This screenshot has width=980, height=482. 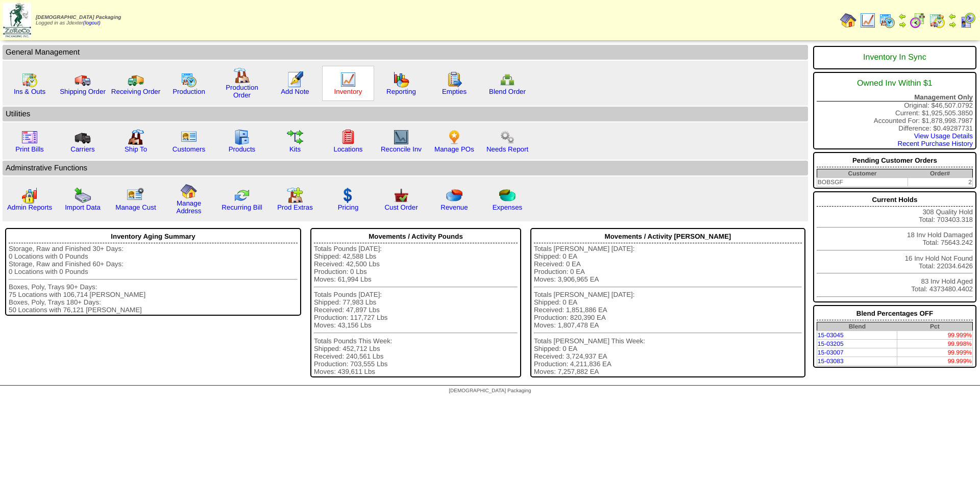 I want to click on a: Inventory, so click(x=348, y=91).